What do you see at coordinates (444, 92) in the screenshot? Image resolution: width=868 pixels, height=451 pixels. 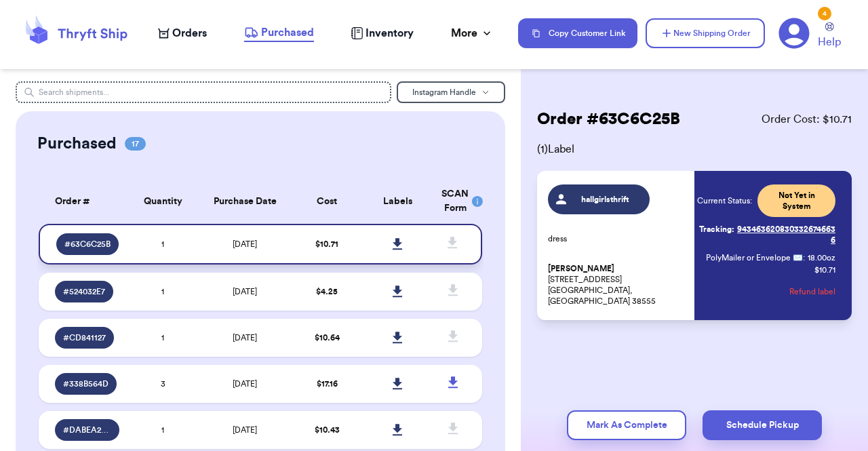 I see `span: Instagram Handle` at bounding box center [444, 92].